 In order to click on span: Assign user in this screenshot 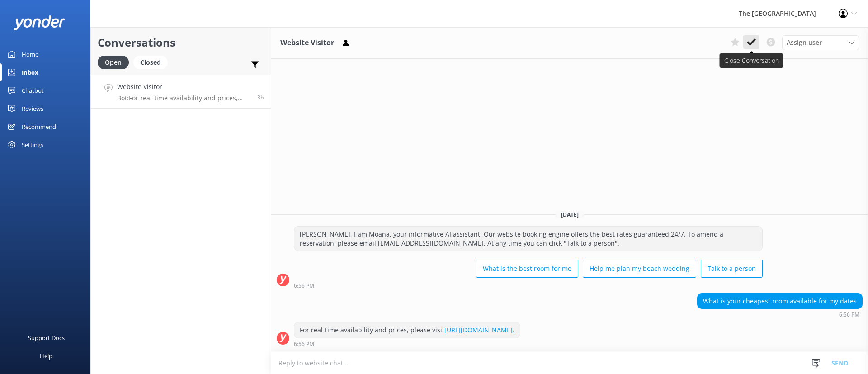, I will do `click(804, 43)`.